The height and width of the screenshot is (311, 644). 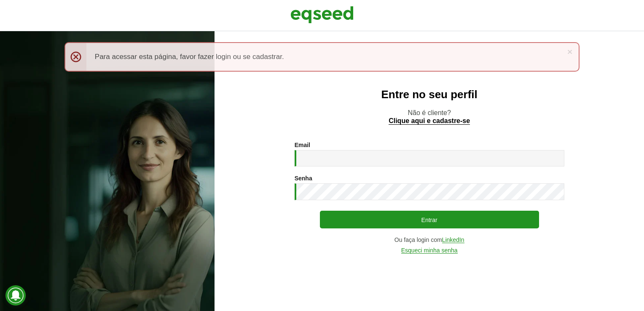 I want to click on p: Não é cliente?, so click(x=429, y=117).